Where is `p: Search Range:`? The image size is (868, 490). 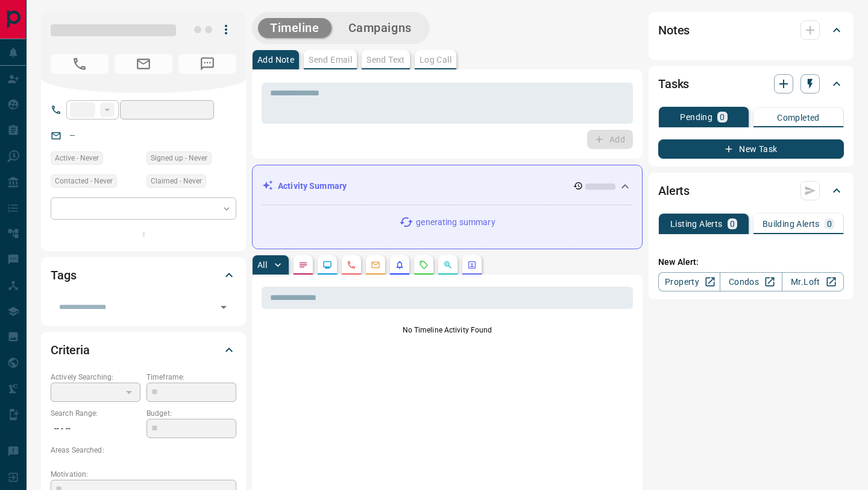 p: Search Range: is located at coordinates (95, 413).